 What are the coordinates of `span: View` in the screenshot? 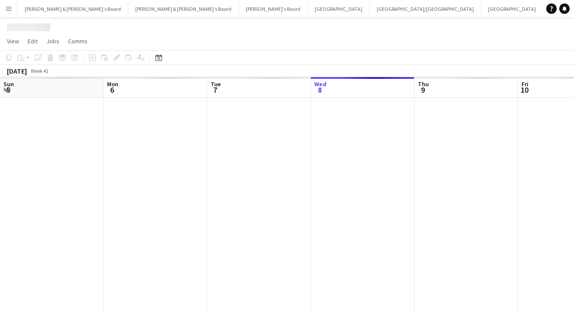 It's located at (13, 41).